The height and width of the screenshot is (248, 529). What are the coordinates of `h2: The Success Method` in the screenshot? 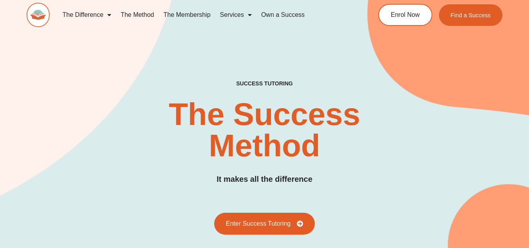 It's located at (265, 130).